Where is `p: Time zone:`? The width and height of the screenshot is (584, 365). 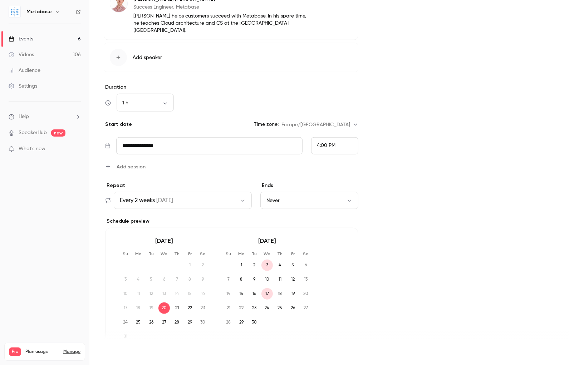 p: Time zone: is located at coordinates (266, 124).